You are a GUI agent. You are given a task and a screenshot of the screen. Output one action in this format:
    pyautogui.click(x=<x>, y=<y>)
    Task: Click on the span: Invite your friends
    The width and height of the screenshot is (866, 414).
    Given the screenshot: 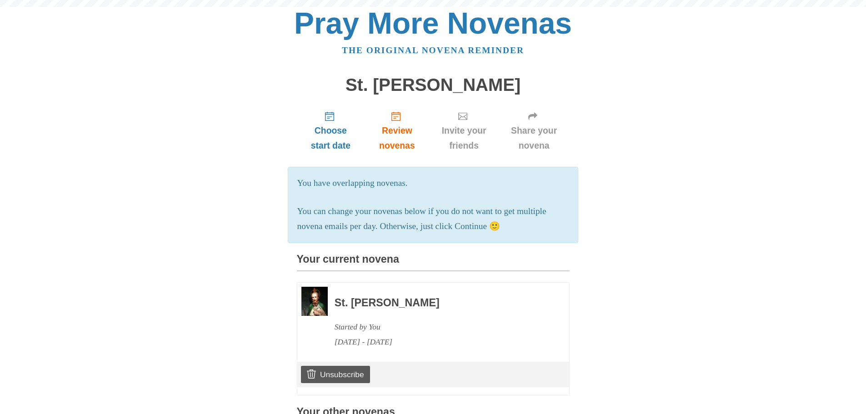 What is the action you would take?
    pyautogui.click(x=464, y=138)
    